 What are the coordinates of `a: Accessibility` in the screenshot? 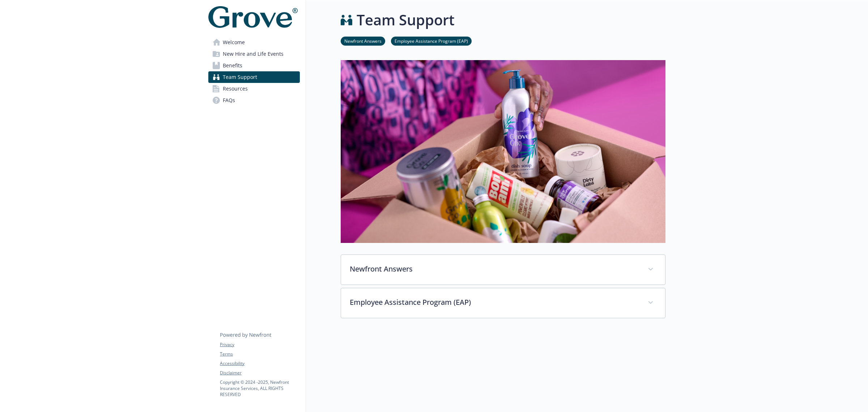 It's located at (259, 363).